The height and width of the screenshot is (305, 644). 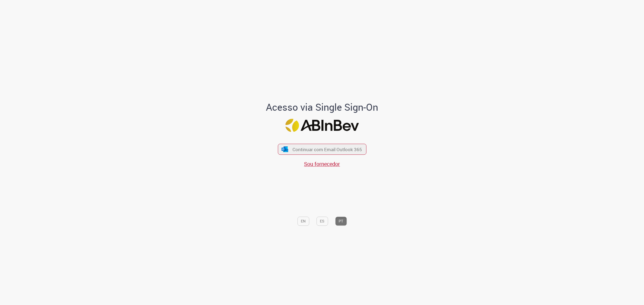 What do you see at coordinates (322, 149) in the screenshot?
I see `button: ícone Azure/Microsoft 360 Continuar com Email Outlook 365` at bounding box center [322, 149].